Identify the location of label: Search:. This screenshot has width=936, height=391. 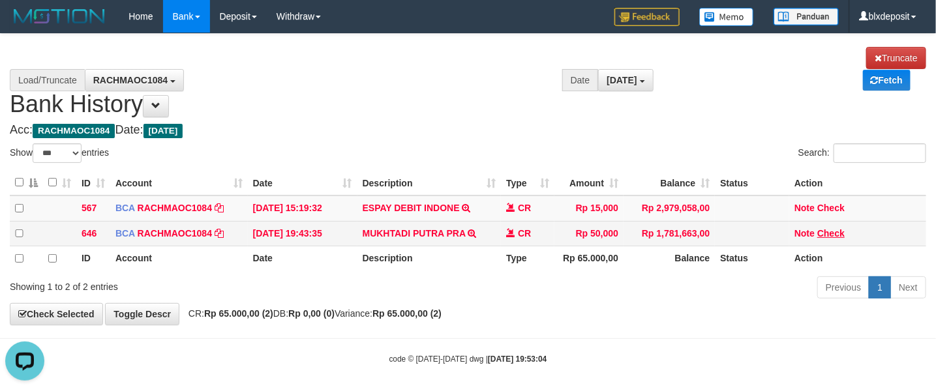
(862, 153).